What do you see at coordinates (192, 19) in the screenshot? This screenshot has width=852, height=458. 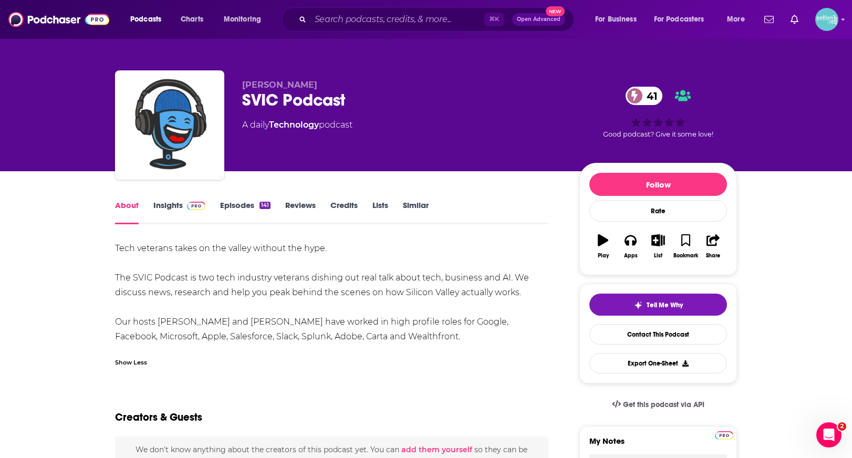 I see `span: Charts` at bounding box center [192, 19].